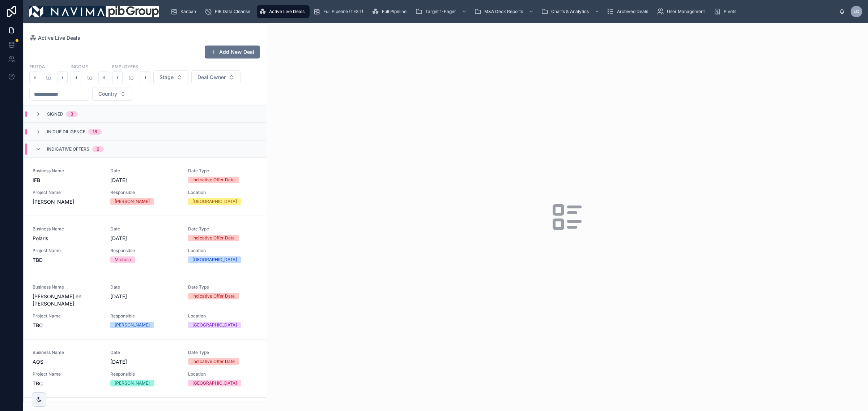  I want to click on span: Signed, so click(55, 114).